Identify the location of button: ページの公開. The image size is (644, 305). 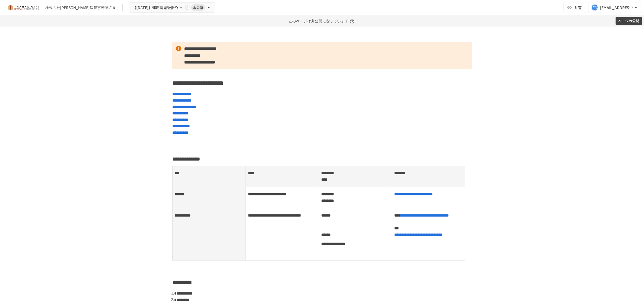
(629, 21).